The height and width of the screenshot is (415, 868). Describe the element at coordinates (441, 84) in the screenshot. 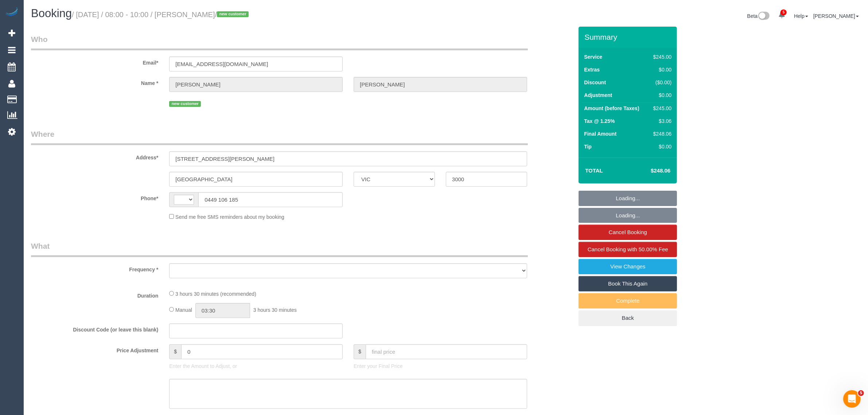

I see `input: Last Name*` at that location.